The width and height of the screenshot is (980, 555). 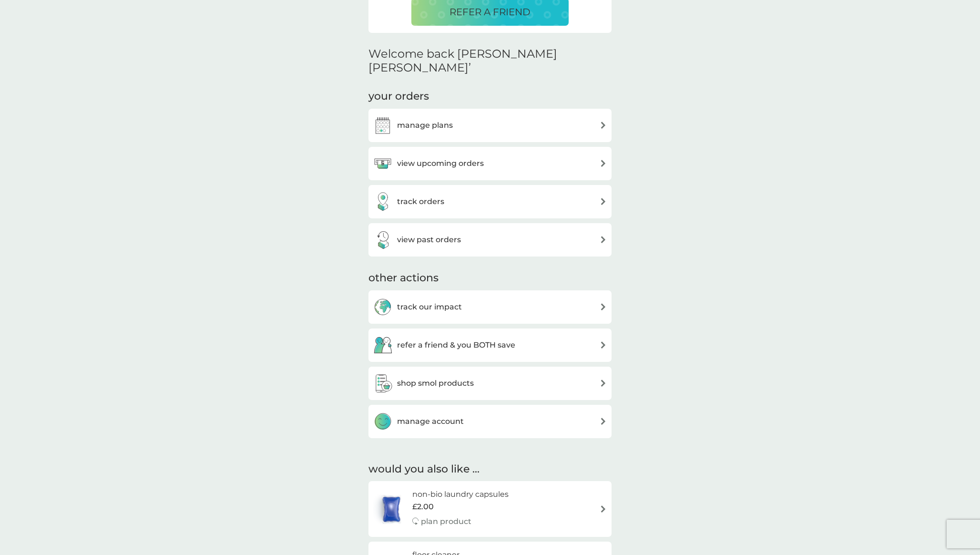 What do you see at coordinates (425, 125) in the screenshot?
I see `h3: manage plans` at bounding box center [425, 125].